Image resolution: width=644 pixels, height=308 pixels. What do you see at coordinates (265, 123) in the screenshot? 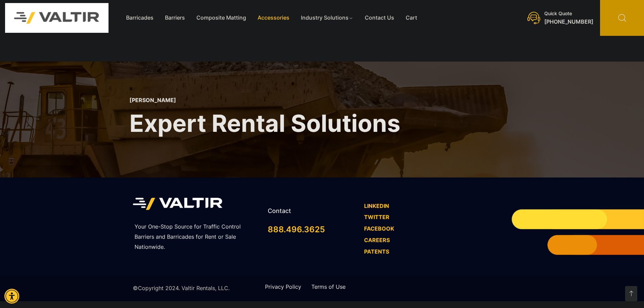
I see `h2: Expert Rental Solutions` at bounding box center [265, 123].